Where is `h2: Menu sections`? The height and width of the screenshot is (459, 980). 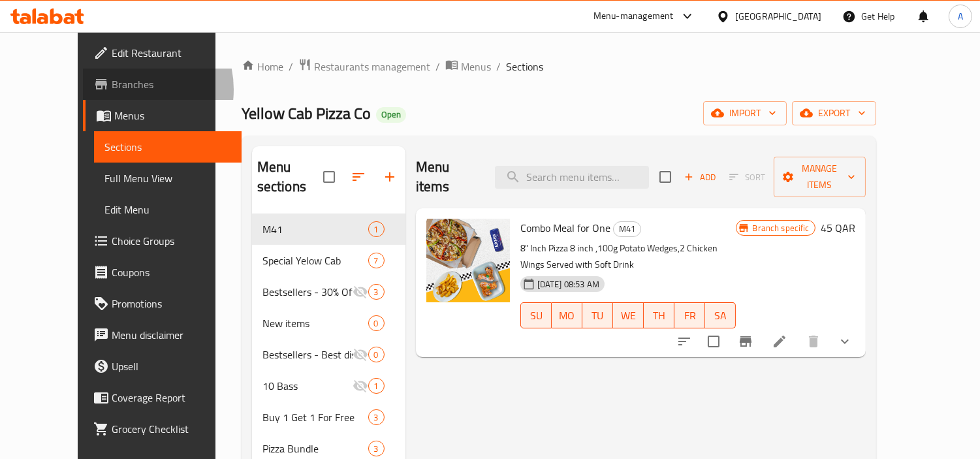 h2: Menu sections is located at coordinates (290, 177).